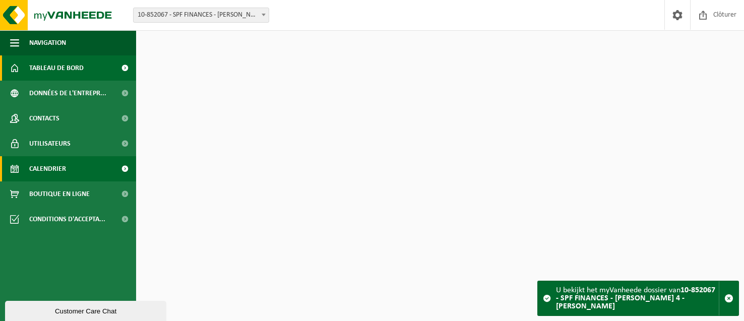 This screenshot has width=744, height=321. What do you see at coordinates (637, 299) in the screenshot?
I see `div: U bekijkt het myVanheede dossier van` at bounding box center [637, 299].